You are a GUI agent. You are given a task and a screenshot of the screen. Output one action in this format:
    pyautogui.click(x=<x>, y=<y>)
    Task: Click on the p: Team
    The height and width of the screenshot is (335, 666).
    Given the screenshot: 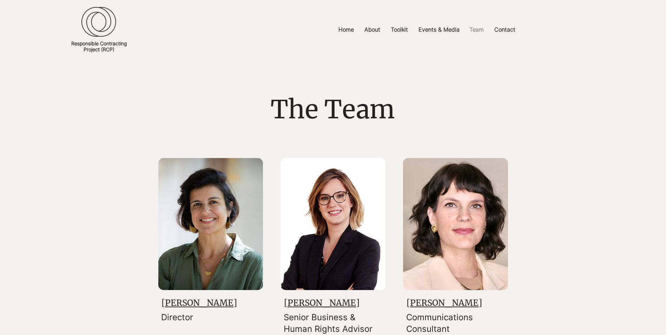 What is the action you would take?
    pyautogui.click(x=476, y=29)
    